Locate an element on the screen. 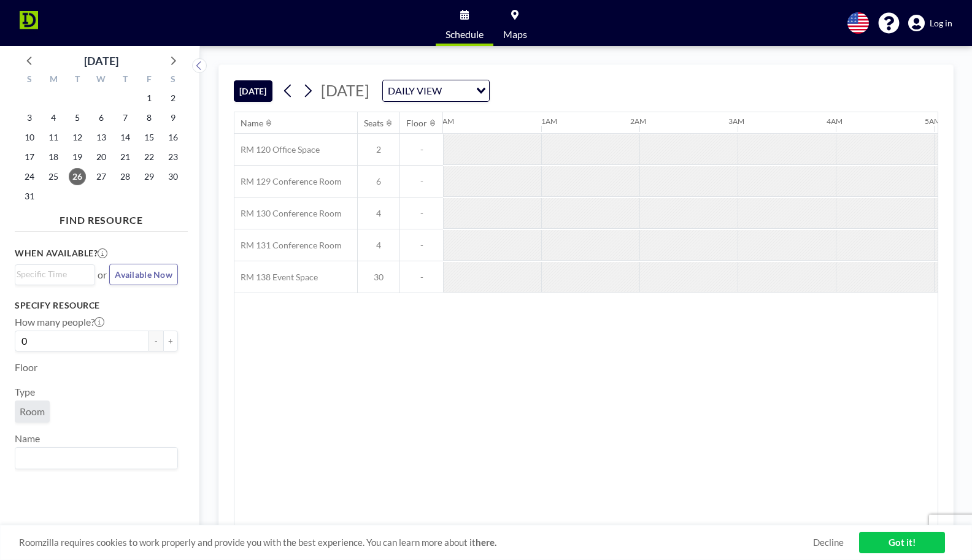  a: Got it! is located at coordinates (902, 542).